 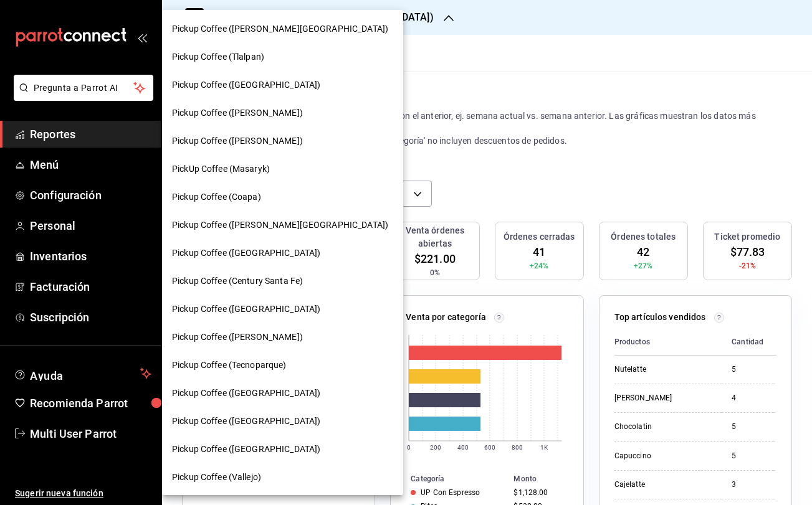 I want to click on span: Pickup Coffee (Tecnoparque), so click(x=230, y=365).